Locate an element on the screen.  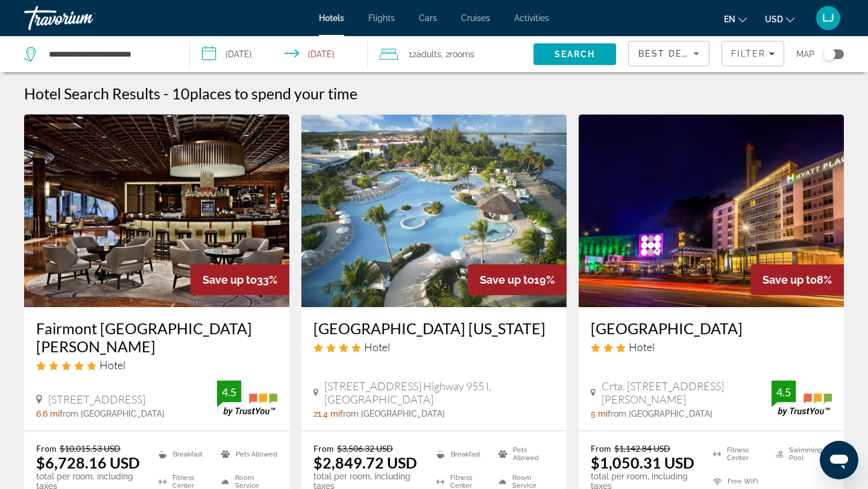
button: Toggle map is located at coordinates (829, 54).